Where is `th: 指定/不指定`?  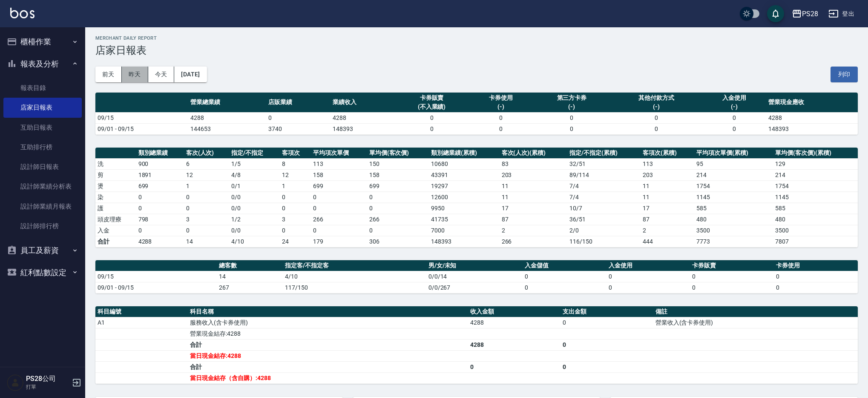 th: 指定/不指定 is located at coordinates (254, 153).